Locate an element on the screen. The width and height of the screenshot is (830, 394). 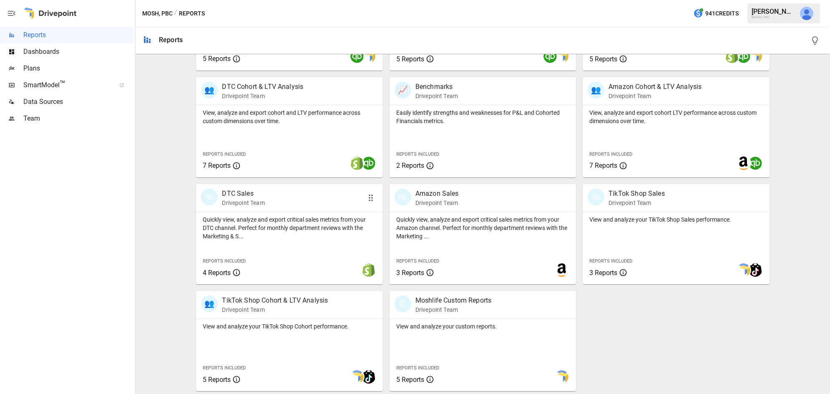
p: Easily identify strengths and weaknesses for P&L and Cohorted Financials metrics. is located at coordinates (483, 117).